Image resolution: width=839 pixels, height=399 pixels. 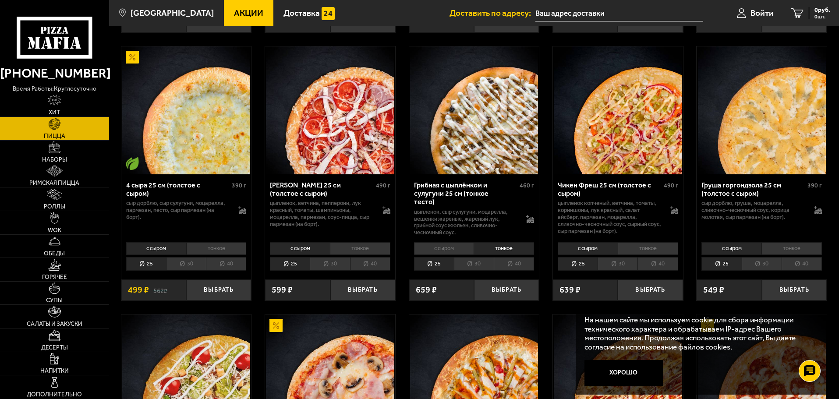 I want to click on span: Акции, so click(x=248, y=13).